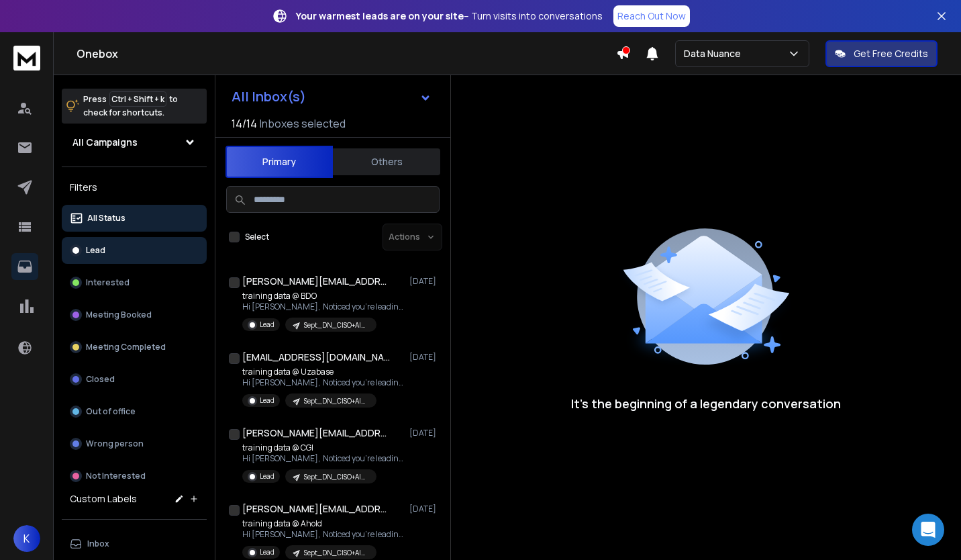  I want to click on p: Wrong person, so click(115, 444).